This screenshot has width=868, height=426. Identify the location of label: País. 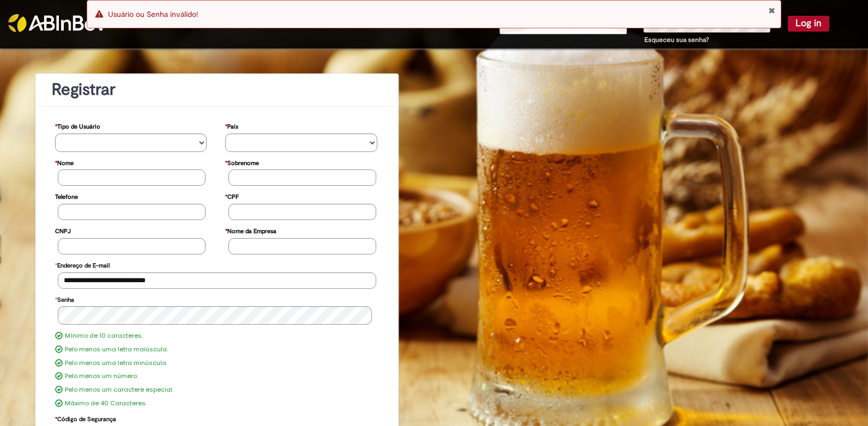
(232, 125).